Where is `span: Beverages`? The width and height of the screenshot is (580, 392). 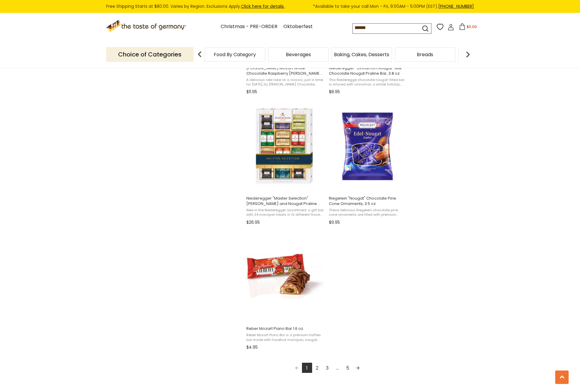
span: Beverages is located at coordinates (299, 54).